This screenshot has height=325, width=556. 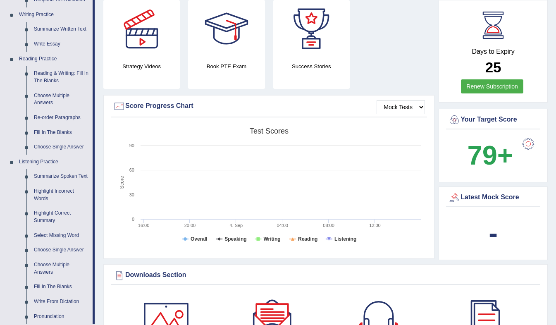 What do you see at coordinates (325, 275) in the screenshot?
I see `div: Downloads Section` at bounding box center [325, 275].